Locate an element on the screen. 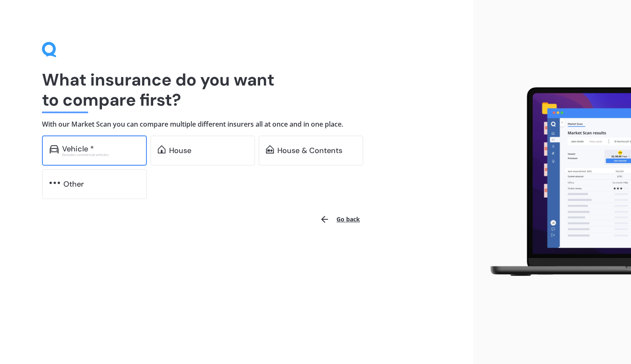  div: Vehicle * is located at coordinates (78, 148).